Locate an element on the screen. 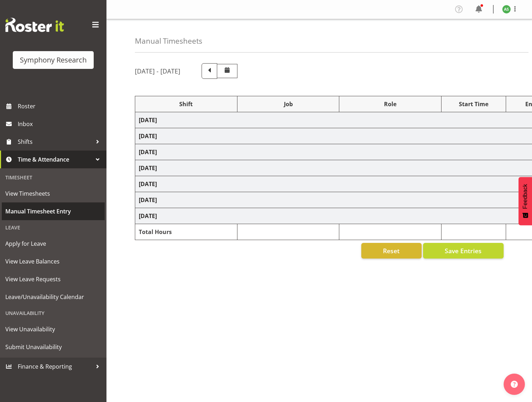 The height and width of the screenshot is (402, 532). div: Leave is located at coordinates (53, 227).